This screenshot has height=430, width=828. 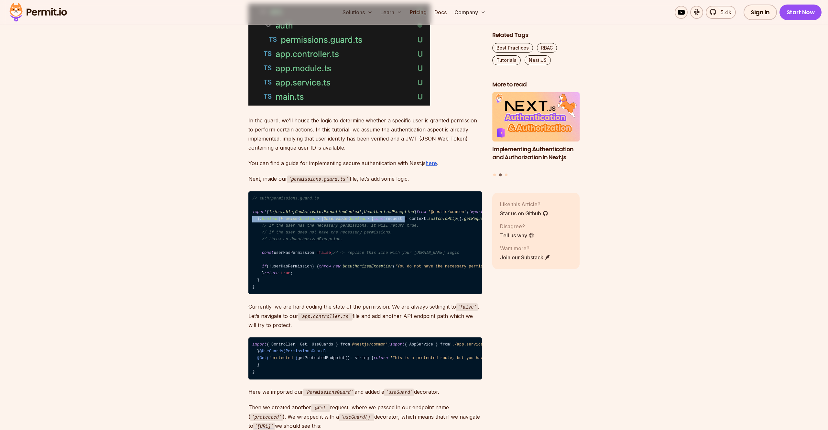 What do you see at coordinates (325, 266) in the screenshot?
I see `span: throw` at bounding box center [325, 266].